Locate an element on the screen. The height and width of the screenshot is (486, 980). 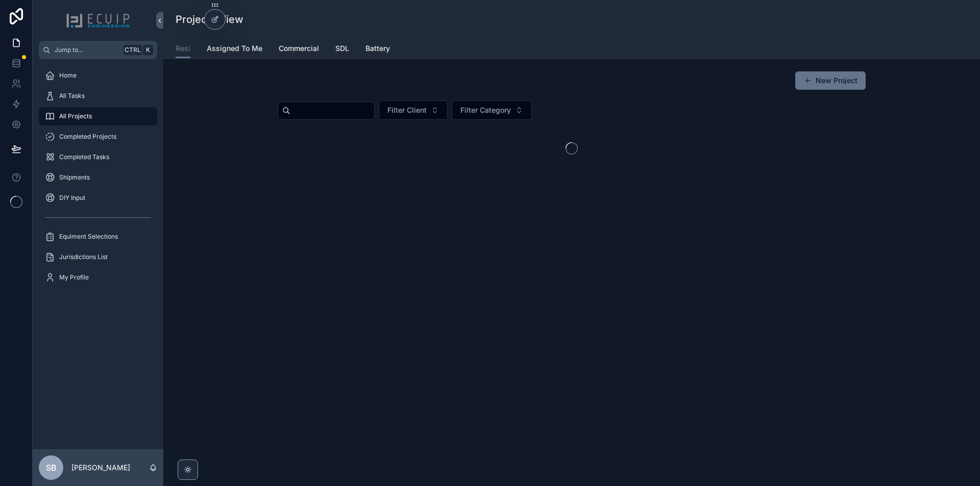
a: Home is located at coordinates (98, 75).